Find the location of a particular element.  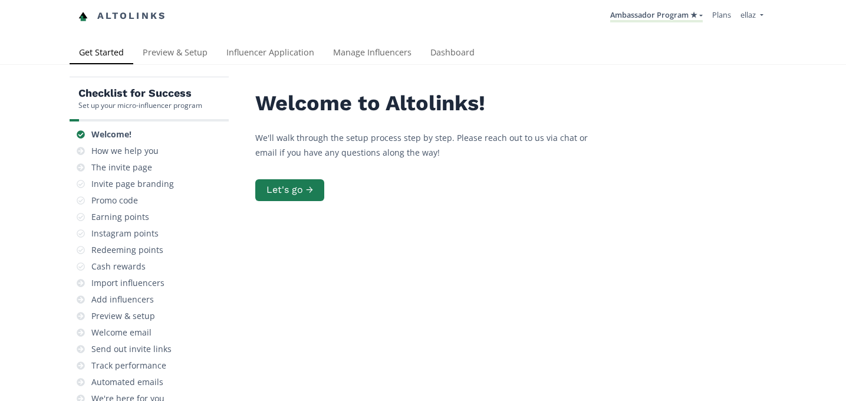

div: Earning points is located at coordinates (120, 217).